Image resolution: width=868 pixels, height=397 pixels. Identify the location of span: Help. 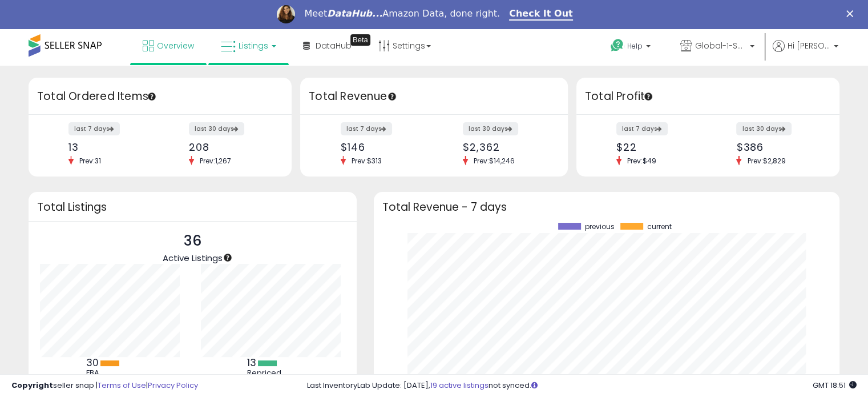
(635, 46).